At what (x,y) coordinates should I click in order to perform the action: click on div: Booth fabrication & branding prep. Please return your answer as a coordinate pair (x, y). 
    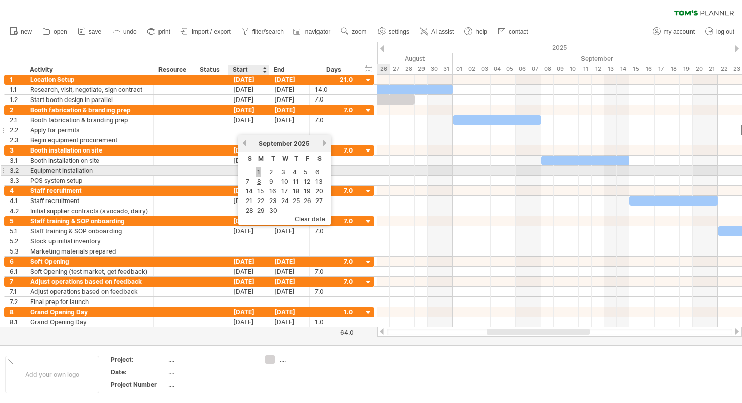
    Looking at the image, I should click on (89, 110).